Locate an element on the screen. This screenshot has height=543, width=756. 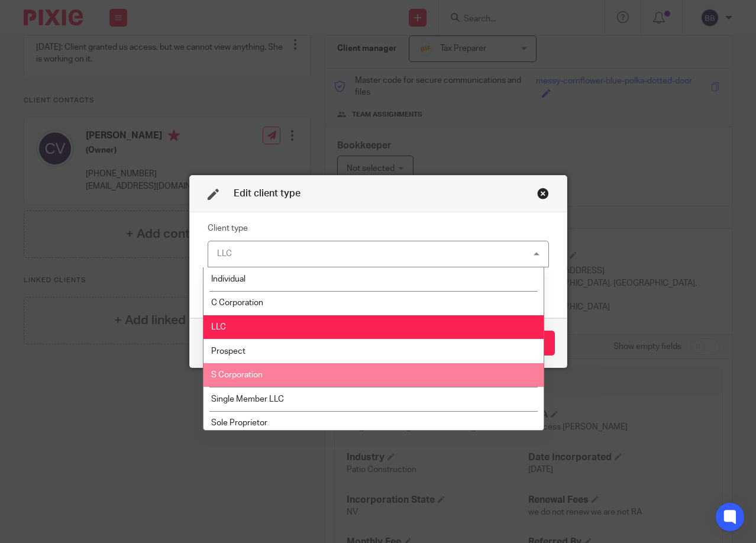
span: Single Member LLC is located at coordinates (248, 399).